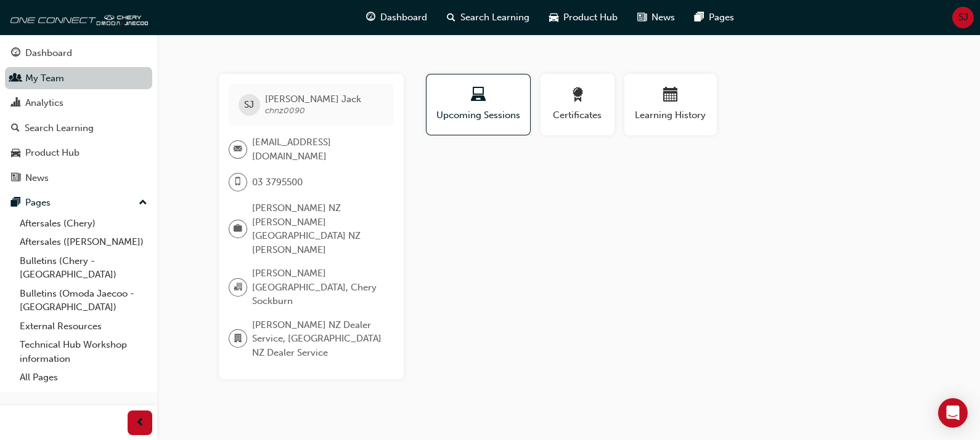  What do you see at coordinates (277, 182) in the screenshot?
I see `span: 03 3795500` at bounding box center [277, 182].